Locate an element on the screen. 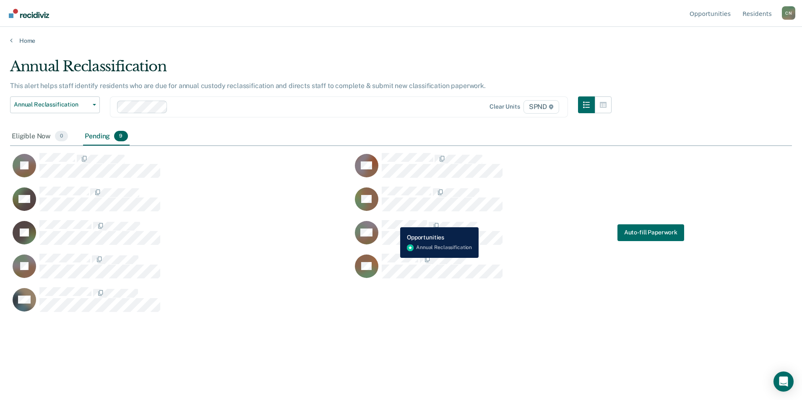  div: Eligible Now0 is located at coordinates (40, 137).